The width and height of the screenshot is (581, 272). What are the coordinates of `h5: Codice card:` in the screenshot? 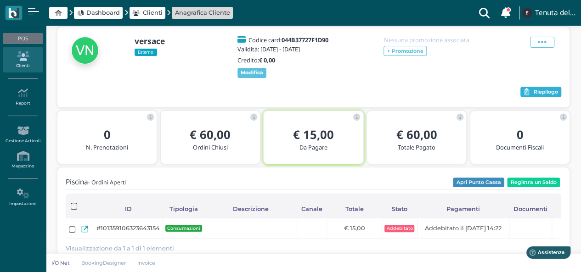 It's located at (289, 40).